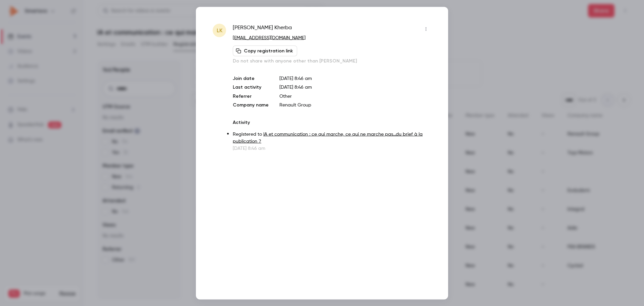  What do you see at coordinates (355, 105) in the screenshot?
I see `p: Renault Group` at bounding box center [355, 105].